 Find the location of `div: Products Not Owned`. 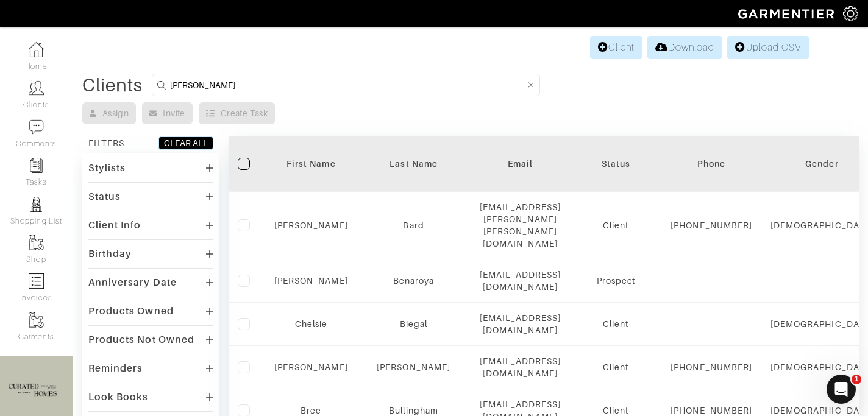

div: Products Not Owned is located at coordinates (141, 340).